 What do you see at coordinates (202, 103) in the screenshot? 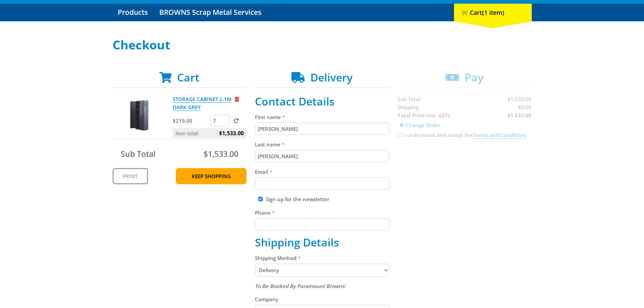
I see `a: STORAGE CABINET 2.1M DARK GREY` at bounding box center [202, 103].